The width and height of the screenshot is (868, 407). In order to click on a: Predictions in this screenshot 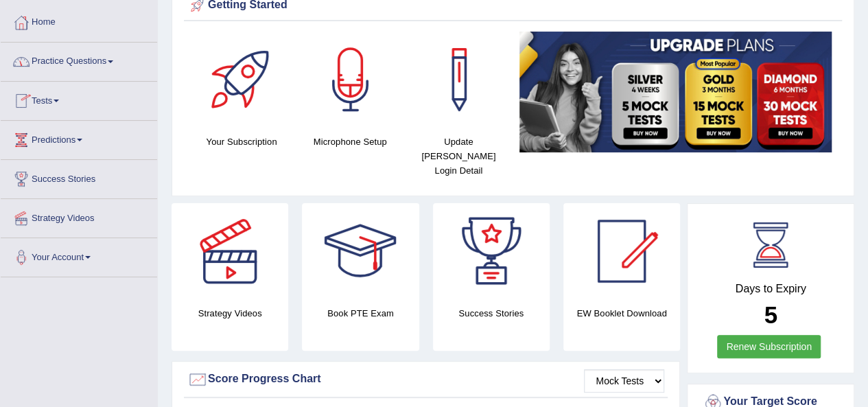, I will do `click(79, 138)`.